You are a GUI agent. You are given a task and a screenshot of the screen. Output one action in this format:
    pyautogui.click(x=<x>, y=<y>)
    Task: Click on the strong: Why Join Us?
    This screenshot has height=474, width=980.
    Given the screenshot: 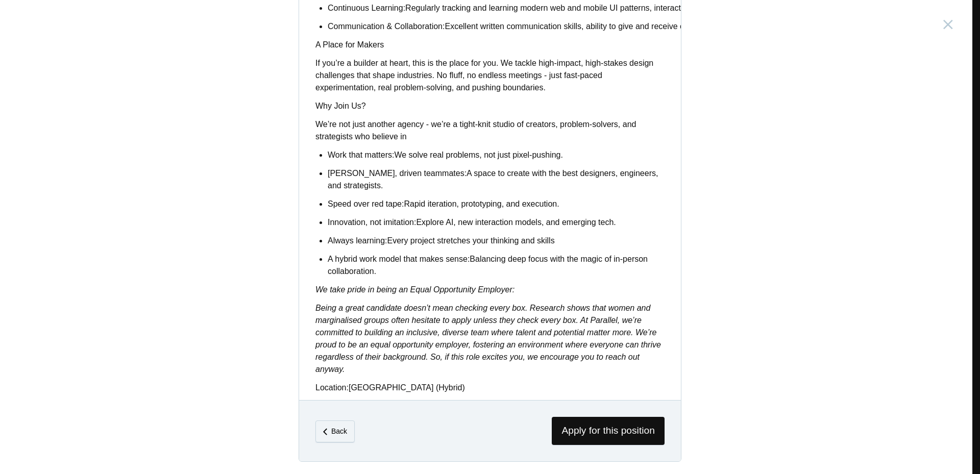 What is the action you would take?
    pyautogui.click(x=340, y=105)
    